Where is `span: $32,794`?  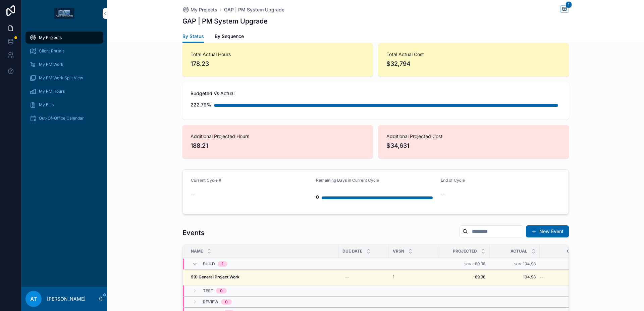 span: $32,794 is located at coordinates (473, 64).